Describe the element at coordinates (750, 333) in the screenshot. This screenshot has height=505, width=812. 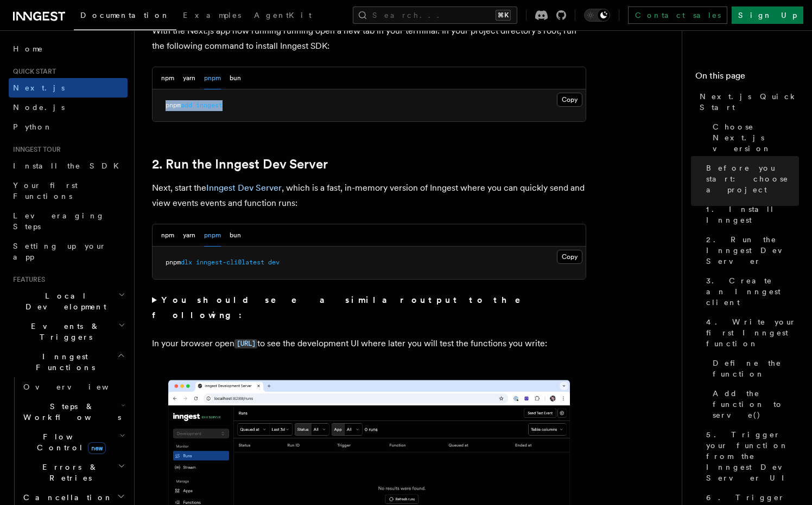
I see `a: 4. Write your first Inngest function` at that location.